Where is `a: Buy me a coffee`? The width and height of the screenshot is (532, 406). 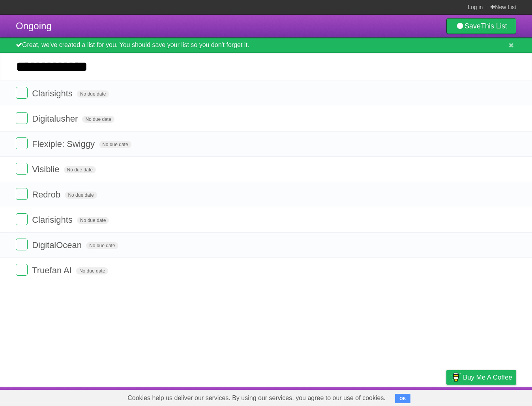 a: Buy me a coffee is located at coordinates (481, 377).